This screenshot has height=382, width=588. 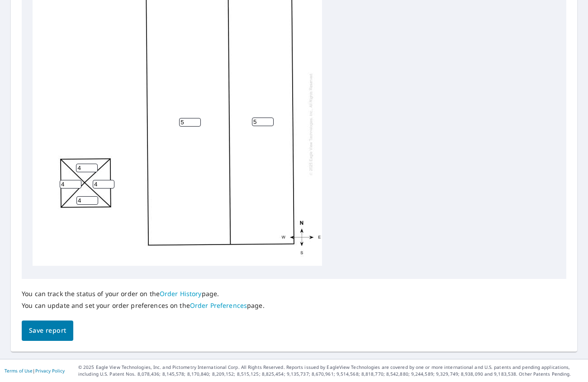 I want to click on a: Order Preferences, so click(x=218, y=305).